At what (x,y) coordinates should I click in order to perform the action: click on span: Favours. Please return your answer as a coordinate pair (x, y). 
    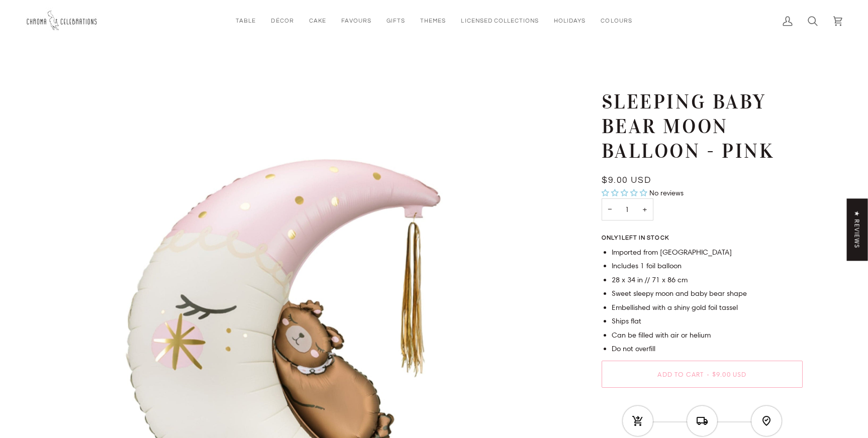
    Looking at the image, I should click on (356, 20).